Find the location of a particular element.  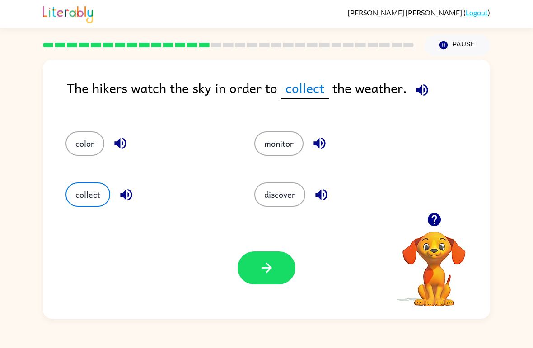

span: collect is located at coordinates (305, 88).